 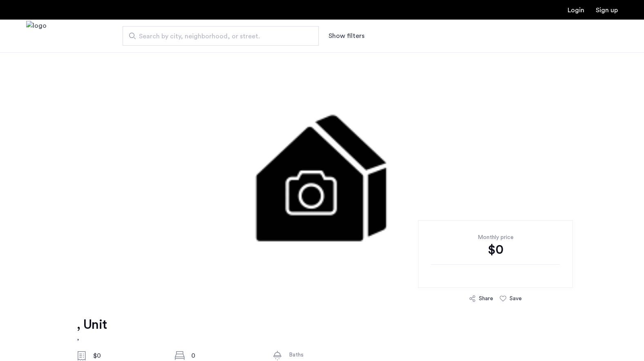 What do you see at coordinates (495, 238) in the screenshot?
I see `div: Monthly price` at bounding box center [495, 238].